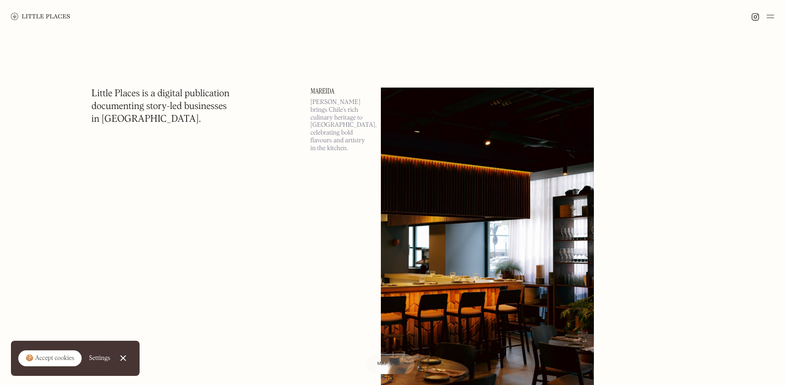 This screenshot has height=385, width=785. I want to click on a: Mareida, so click(340, 91).